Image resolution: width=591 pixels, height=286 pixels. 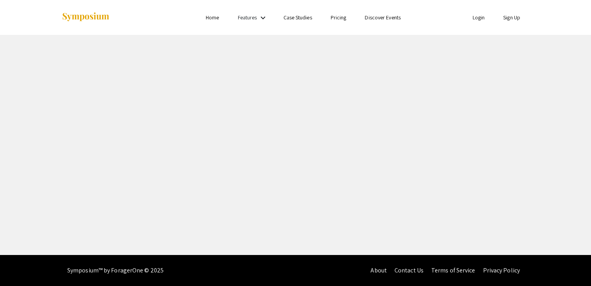 What do you see at coordinates (379, 270) in the screenshot?
I see `a: About` at bounding box center [379, 270].